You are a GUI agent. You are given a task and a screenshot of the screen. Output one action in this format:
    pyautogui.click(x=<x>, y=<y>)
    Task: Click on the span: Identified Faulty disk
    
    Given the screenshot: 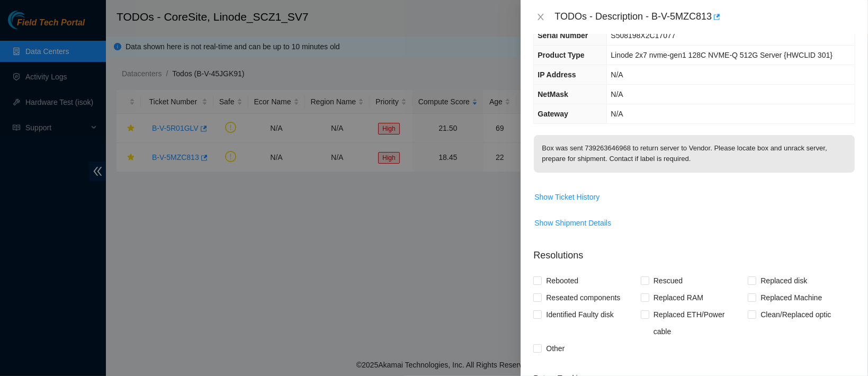 What is the action you would take?
    pyautogui.click(x=580, y=314)
    